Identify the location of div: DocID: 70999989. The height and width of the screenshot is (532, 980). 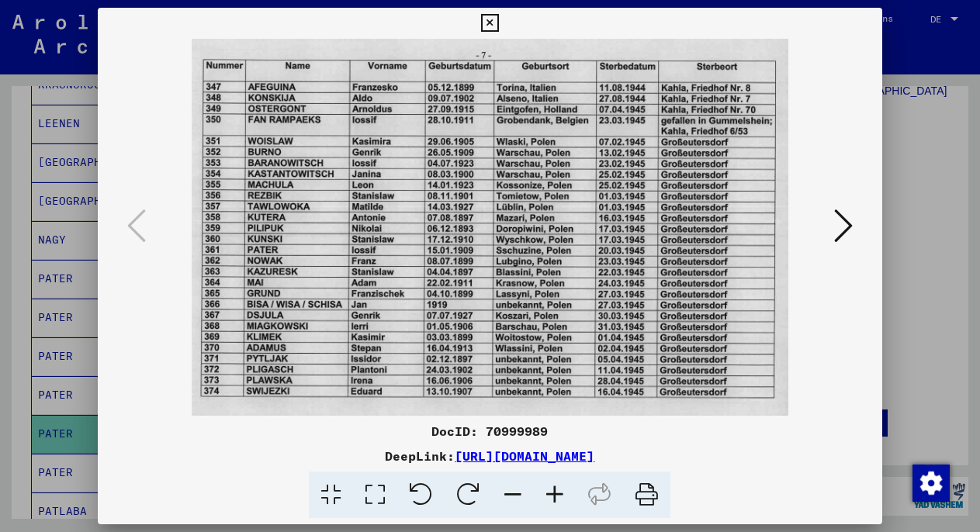
(490, 432).